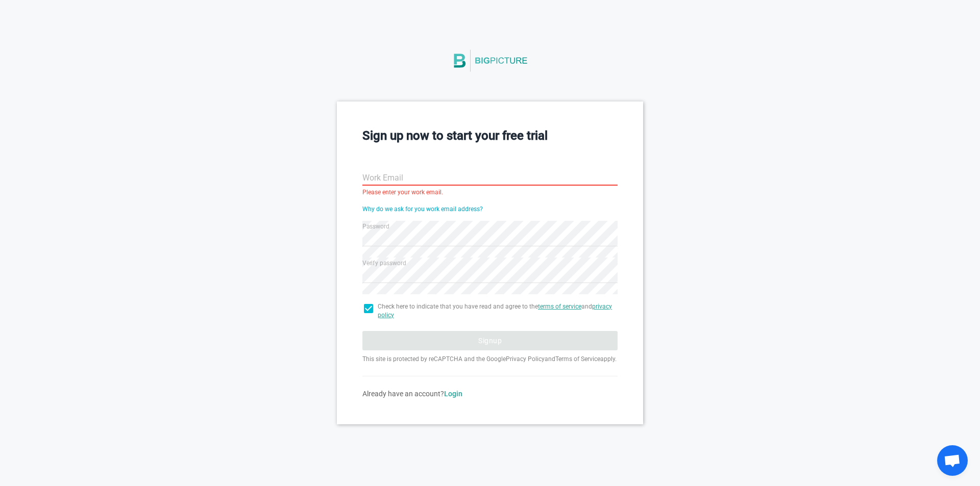 Image resolution: width=980 pixels, height=486 pixels. What do you see at coordinates (490, 60) in the screenshot?
I see `img: BigPicture` at bounding box center [490, 60].